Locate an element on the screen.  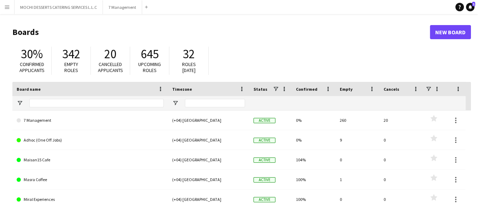
a: Maisan15 Cafe is located at coordinates (90, 160).